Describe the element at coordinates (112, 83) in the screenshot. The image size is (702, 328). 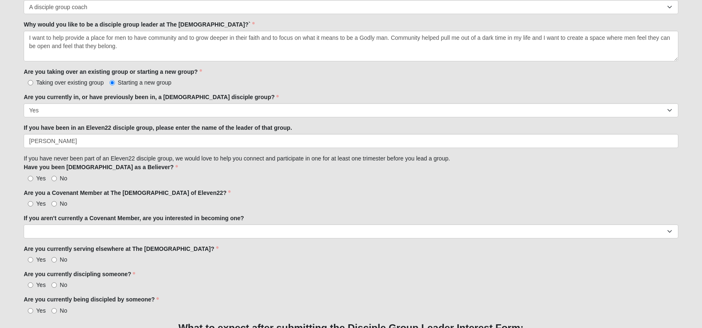
I see `input: Starting a new group` at that location.